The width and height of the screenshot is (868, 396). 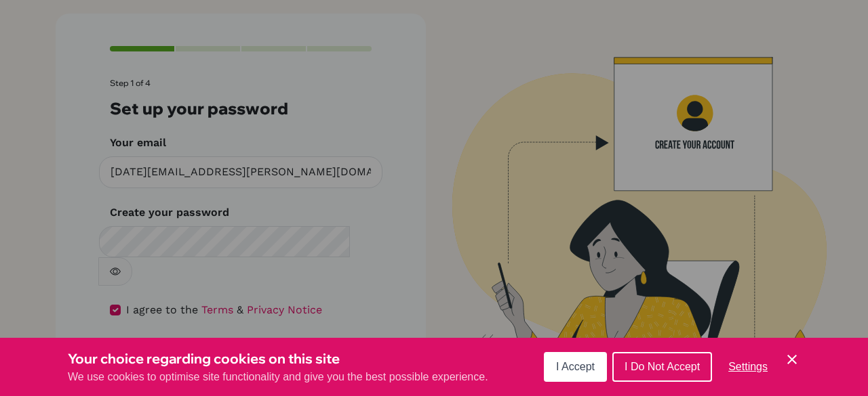 I want to click on button: Settings, so click(x=748, y=367).